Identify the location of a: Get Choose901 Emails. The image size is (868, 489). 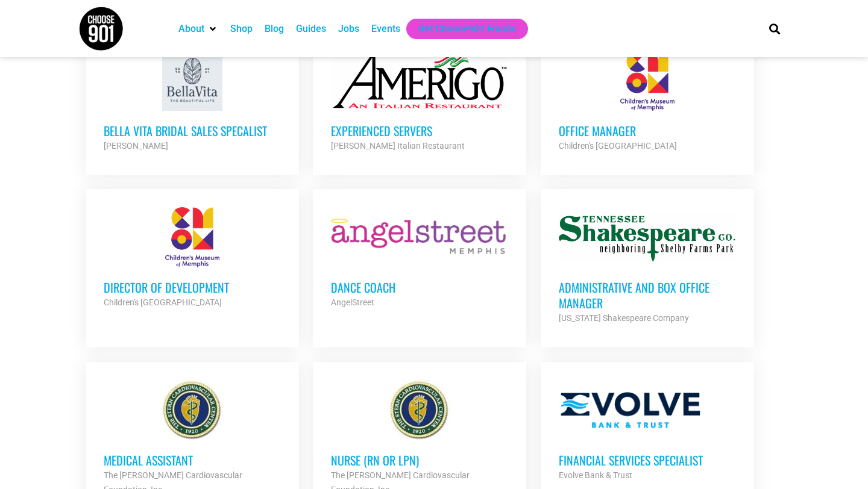
(468, 29).